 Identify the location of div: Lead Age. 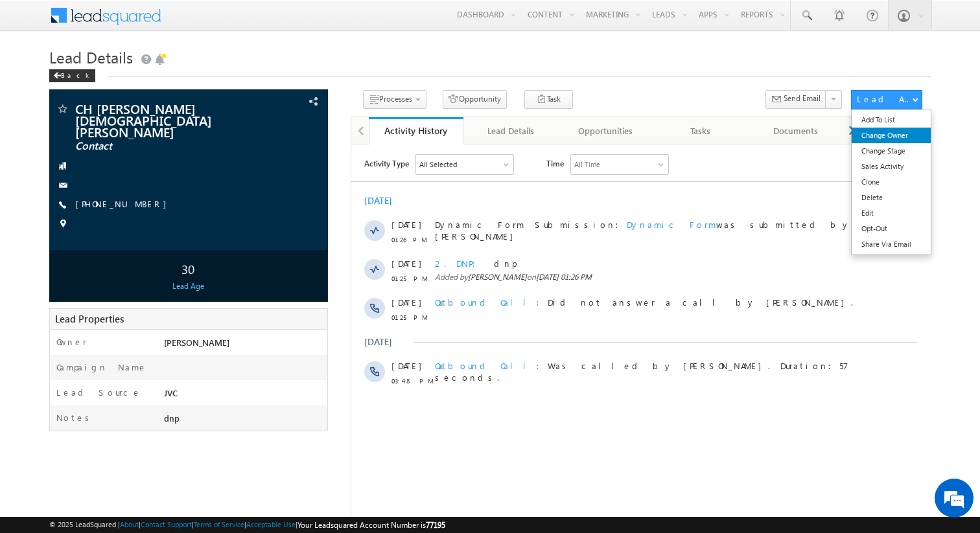
(188, 286).